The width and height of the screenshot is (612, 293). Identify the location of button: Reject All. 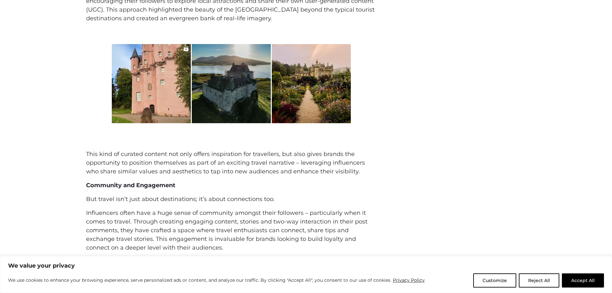
(539, 280).